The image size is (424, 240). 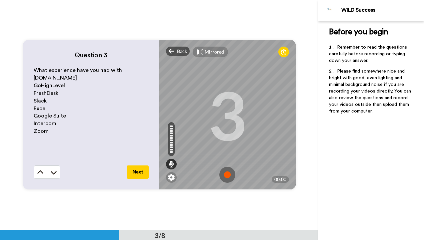 What do you see at coordinates (227, 115) in the screenshot?
I see `div: 3` at bounding box center [227, 115].